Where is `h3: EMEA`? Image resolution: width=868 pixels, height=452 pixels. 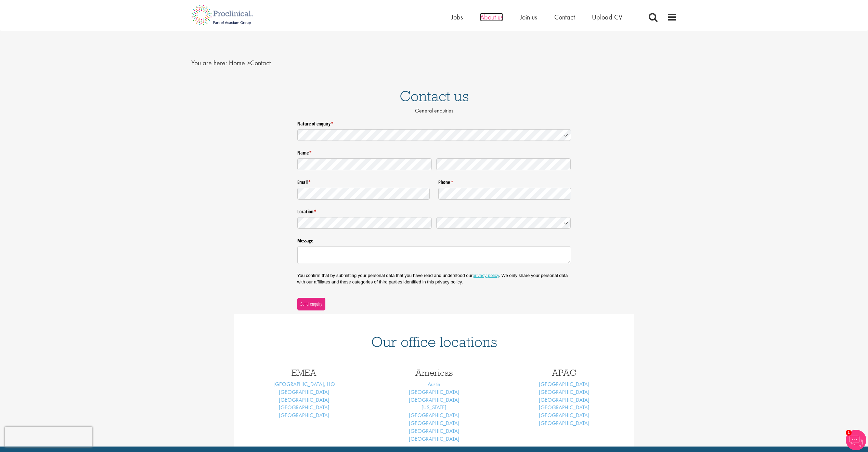
h3: EMEA is located at coordinates (304, 373).